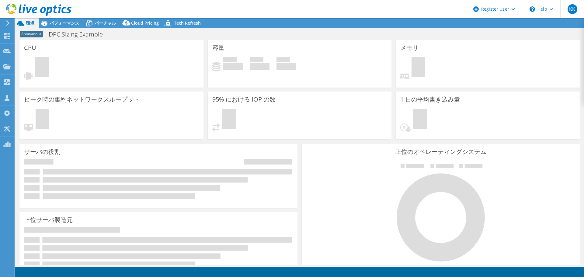  Describe the element at coordinates (244, 100) in the screenshot. I see `h3: 95% における IOP の数` at that location.